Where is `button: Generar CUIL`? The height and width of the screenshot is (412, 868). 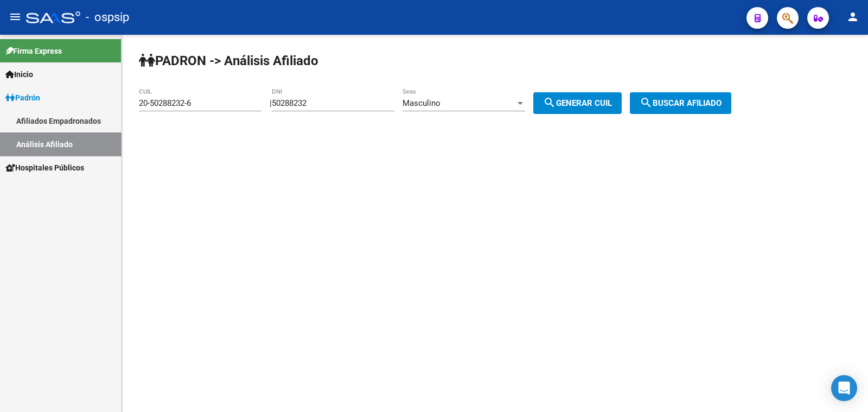
button: Generar CUIL is located at coordinates (577, 103).